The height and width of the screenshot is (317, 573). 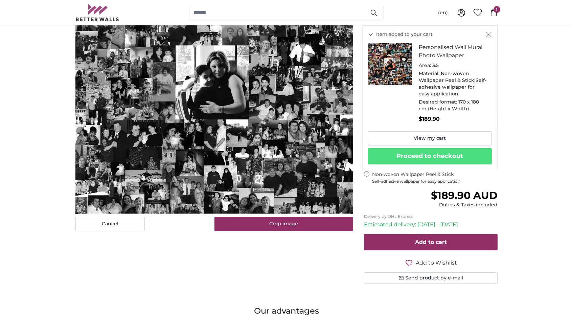 What do you see at coordinates (464, 205) in the screenshot?
I see `div: Duties & Taxes included` at bounding box center [464, 205].